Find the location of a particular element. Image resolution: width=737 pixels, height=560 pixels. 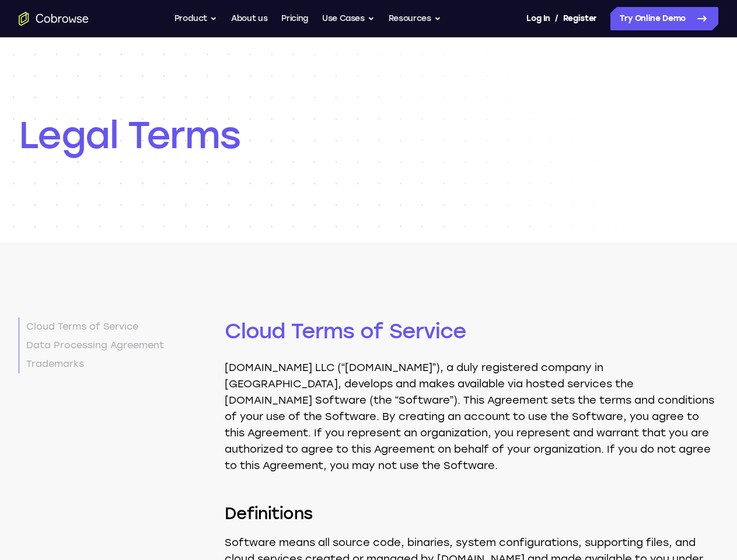

a: Data Processing Agreement is located at coordinates (115, 346).